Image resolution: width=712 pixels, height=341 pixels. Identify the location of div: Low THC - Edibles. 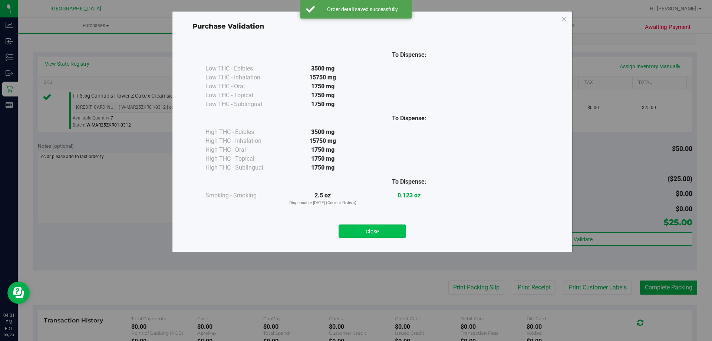
(243, 69).